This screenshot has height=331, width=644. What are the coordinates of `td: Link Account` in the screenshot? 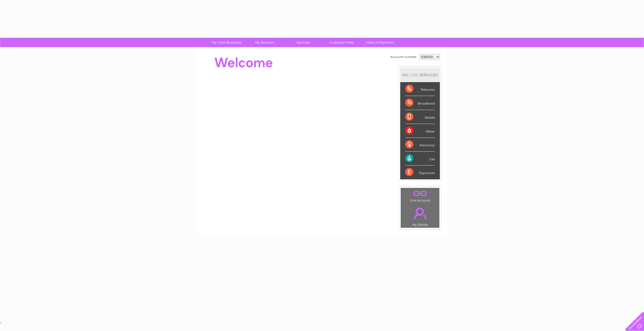 It's located at (420, 196).